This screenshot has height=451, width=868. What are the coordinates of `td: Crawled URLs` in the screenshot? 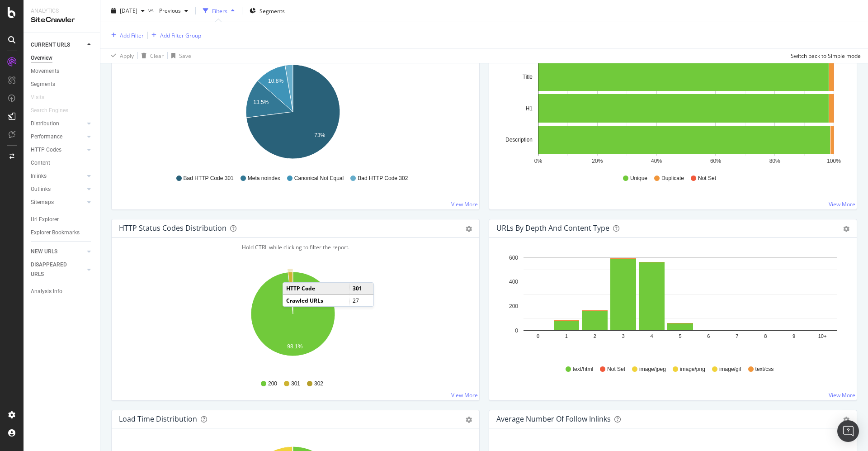 It's located at (316, 300).